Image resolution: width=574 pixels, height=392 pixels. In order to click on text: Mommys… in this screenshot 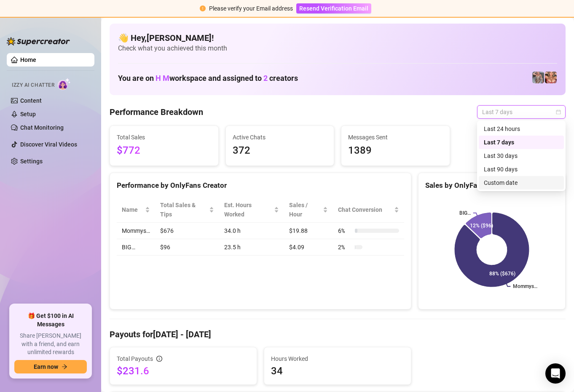, I will do `click(525, 287)`.